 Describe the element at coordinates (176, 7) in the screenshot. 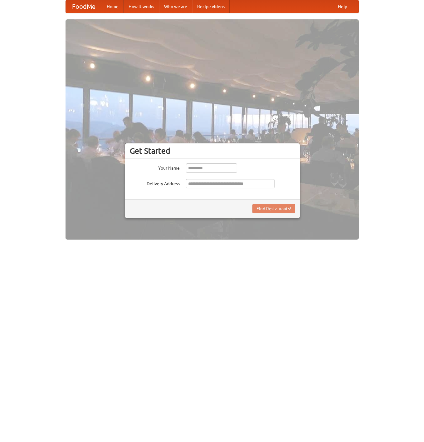

I see `a: Who we are` at that location.